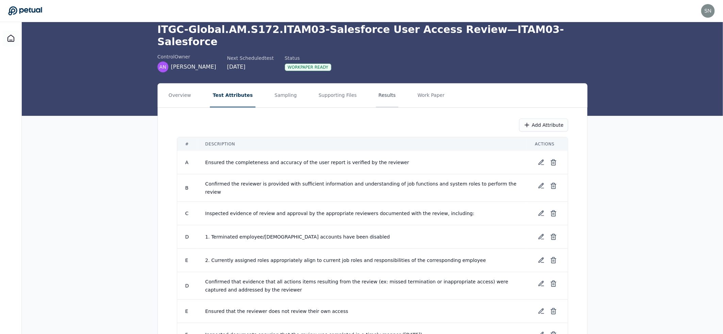 The width and height of the screenshot is (723, 334). I want to click on div: Status, so click(308, 58).